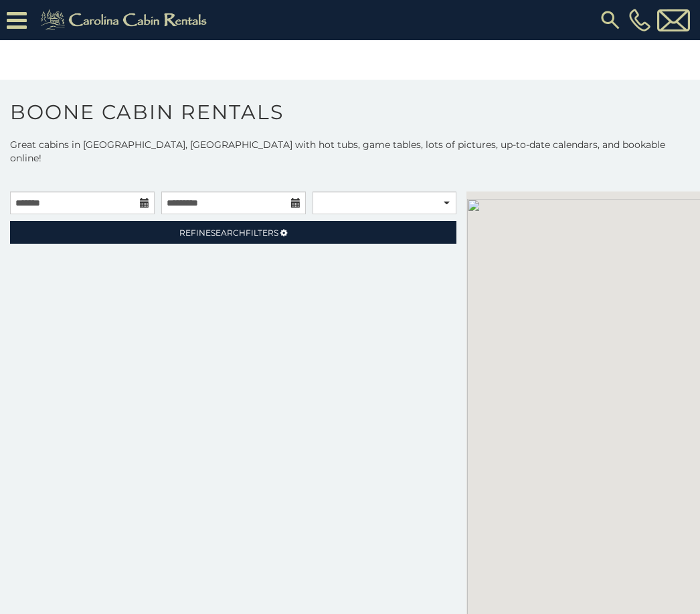 This screenshot has height=614, width=700. I want to click on img: Khaki-logo.png, so click(126, 20).